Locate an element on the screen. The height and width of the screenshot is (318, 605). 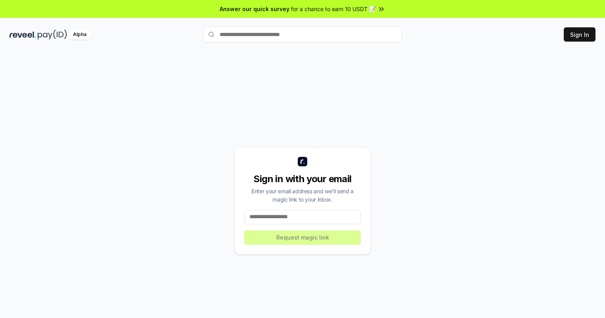
span: for a chance to earn 10 USDT 📝 is located at coordinates (333, 9).